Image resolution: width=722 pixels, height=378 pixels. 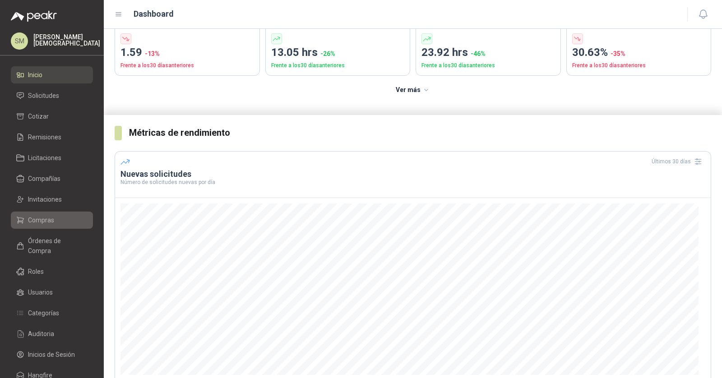 What do you see at coordinates (52, 355) in the screenshot?
I see `a: Inicios de Sesión` at bounding box center [52, 355].